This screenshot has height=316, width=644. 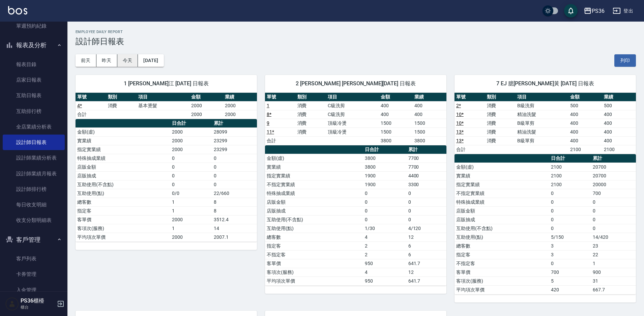 What do you see at coordinates (570, 273) in the screenshot?
I see `td: 700` at bounding box center [570, 273].